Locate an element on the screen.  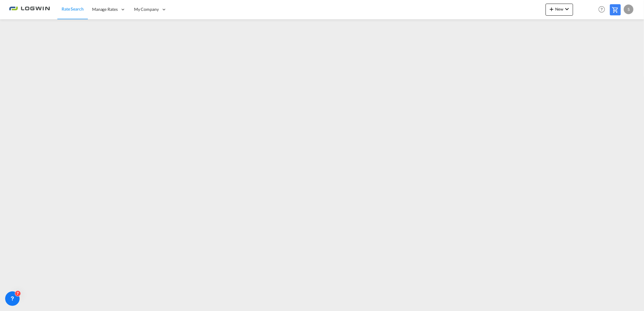
div: Help is located at coordinates (603, 9).